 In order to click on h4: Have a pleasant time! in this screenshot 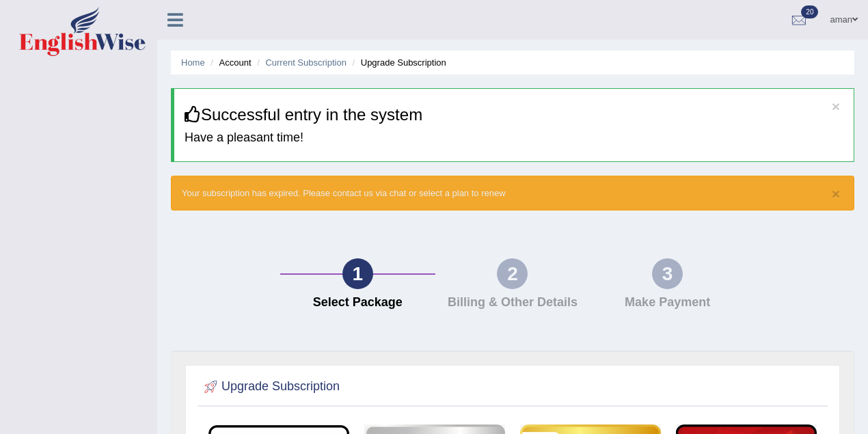, I will do `click(514, 139)`.